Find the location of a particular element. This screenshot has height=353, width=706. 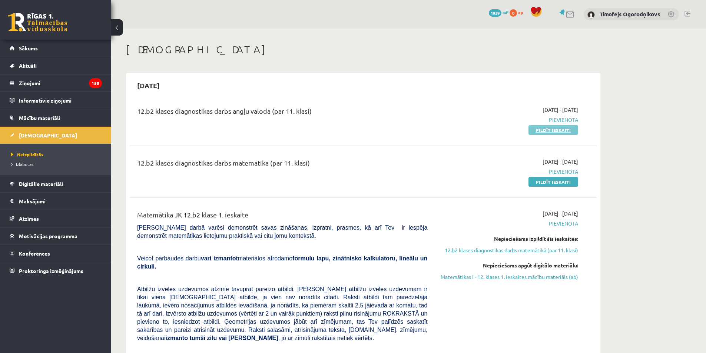

div: 12.b2 klases diagnostikas darbs matemātikā (par 11. klasi) is located at coordinates (282, 165).